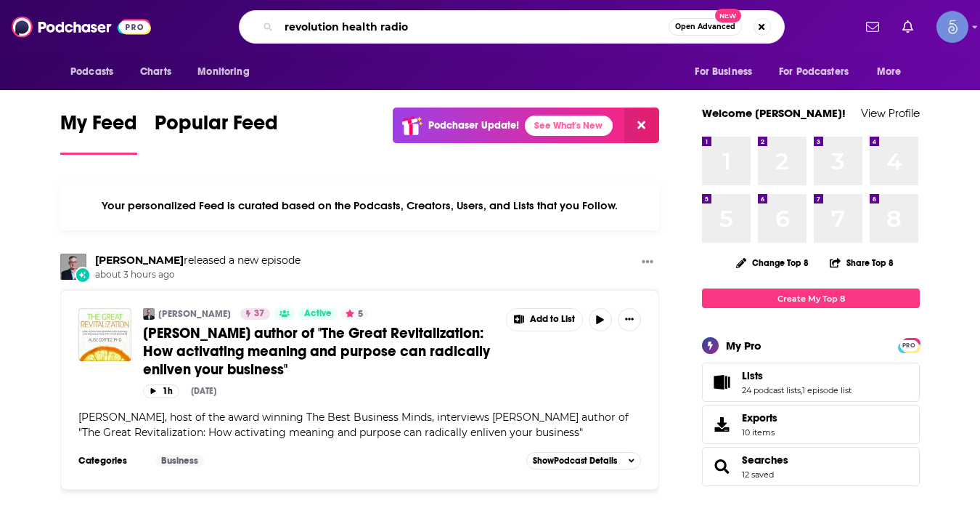 The image size is (980, 508). What do you see at coordinates (216, 132) in the screenshot?
I see `a: Popular Feed` at bounding box center [216, 132].